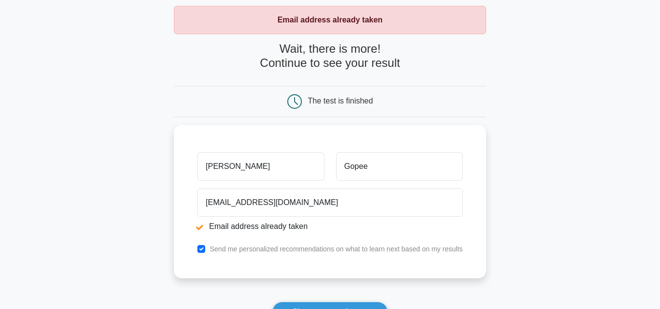 The image size is (660, 309). I want to click on h4: Wait, there is more! Continue to see your result, so click(330, 56).